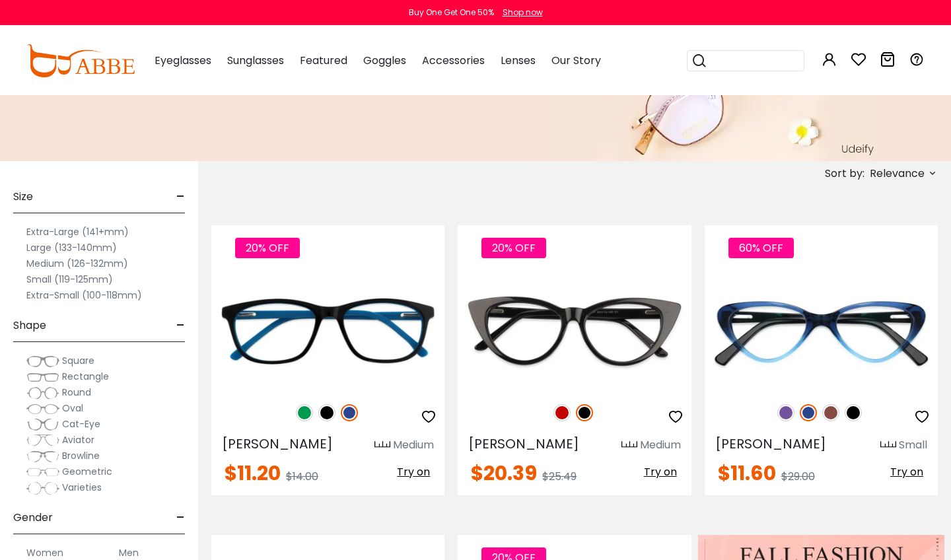  Describe the element at coordinates (43, 393) in the screenshot. I see `img: Round.png` at that location.